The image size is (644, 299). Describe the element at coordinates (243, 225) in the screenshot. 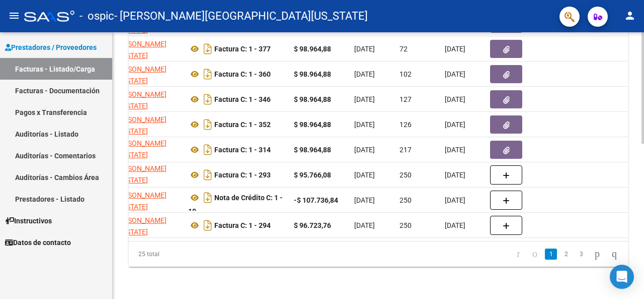

I see `strong: Factura C: 1 - 294` at that location.